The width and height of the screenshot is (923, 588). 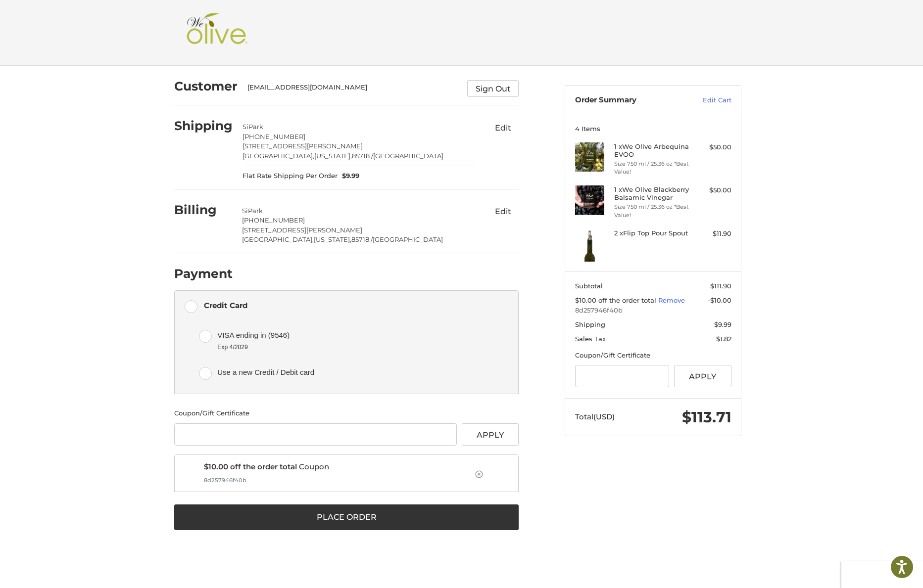 I want to click on span: Shipping, so click(x=590, y=324).